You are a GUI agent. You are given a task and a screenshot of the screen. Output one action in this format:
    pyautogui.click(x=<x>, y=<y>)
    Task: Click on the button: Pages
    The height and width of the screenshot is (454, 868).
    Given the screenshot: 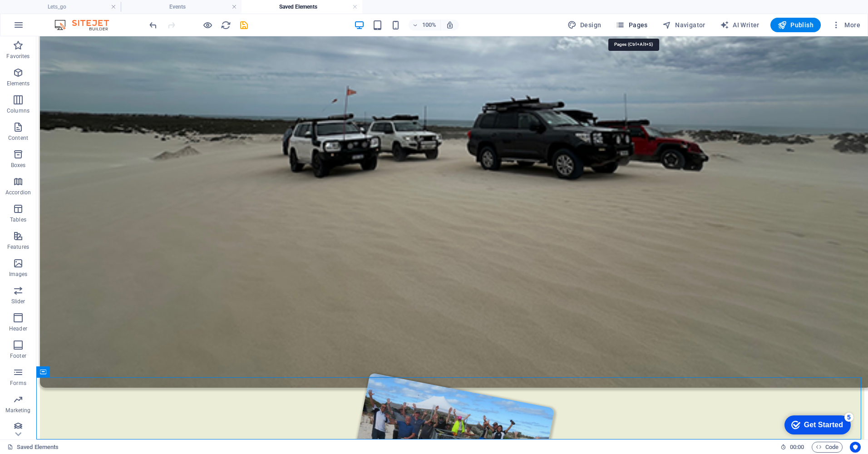 What is the action you would take?
    pyautogui.click(x=631, y=25)
    